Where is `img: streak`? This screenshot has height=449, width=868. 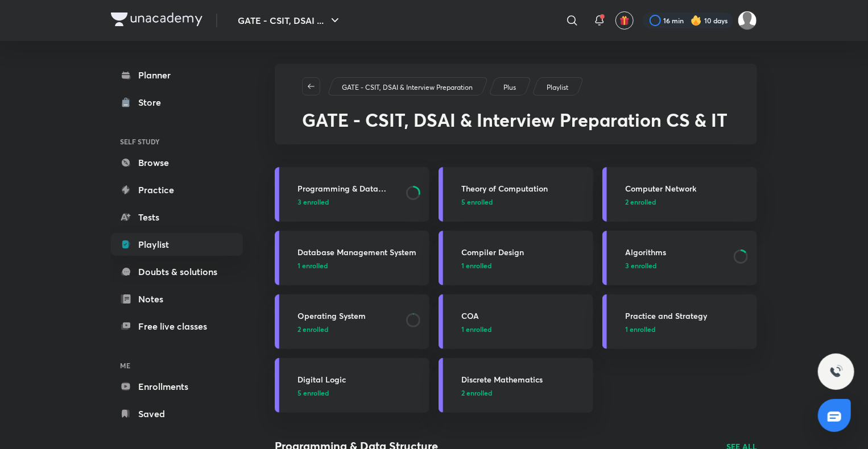 img: streak is located at coordinates (696, 20).